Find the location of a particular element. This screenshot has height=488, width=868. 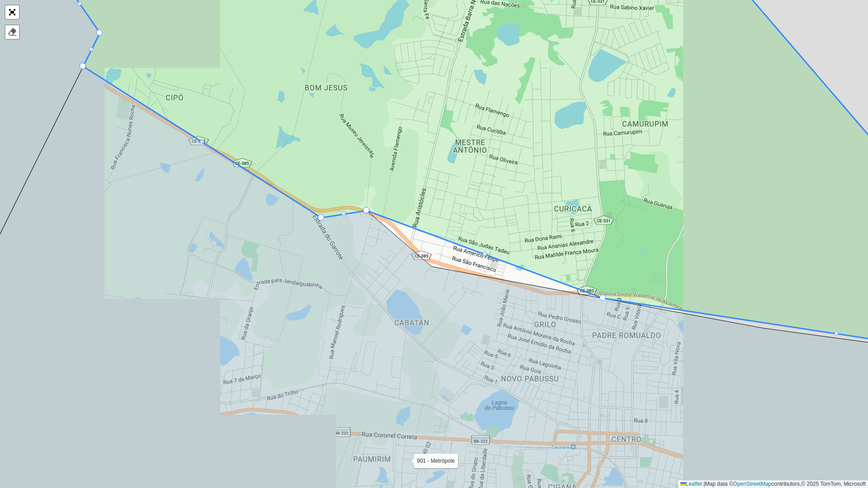

a: OpenStreetMap is located at coordinates (752, 484).